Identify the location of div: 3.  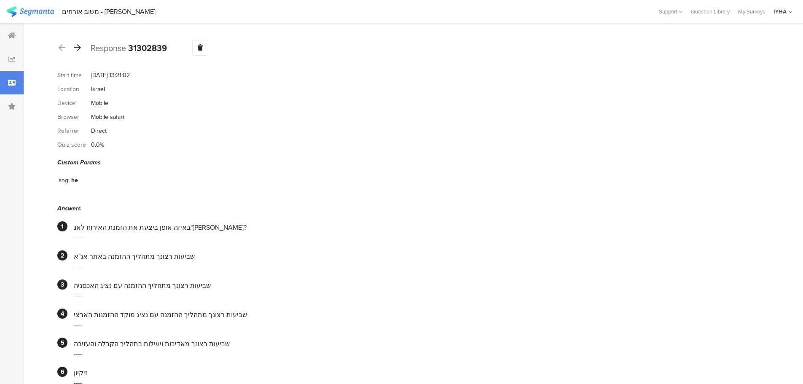
(62, 284).